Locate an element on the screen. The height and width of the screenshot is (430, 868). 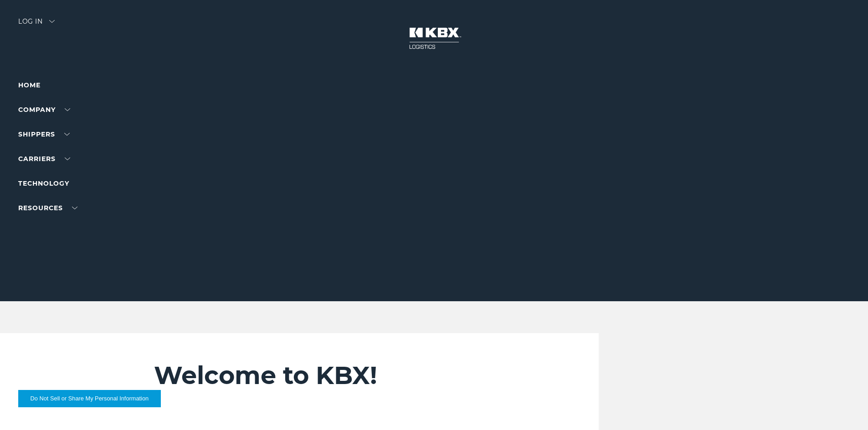
a: RESOURCES is located at coordinates (48, 208).